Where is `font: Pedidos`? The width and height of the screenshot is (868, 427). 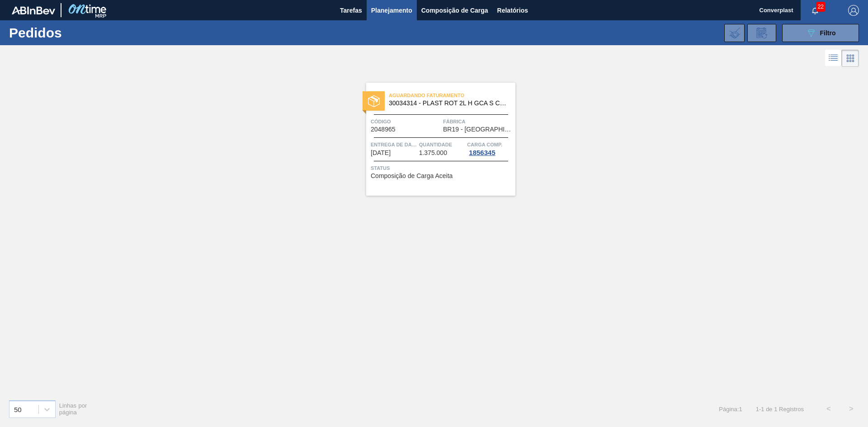 font: Pedidos is located at coordinates (35, 32).